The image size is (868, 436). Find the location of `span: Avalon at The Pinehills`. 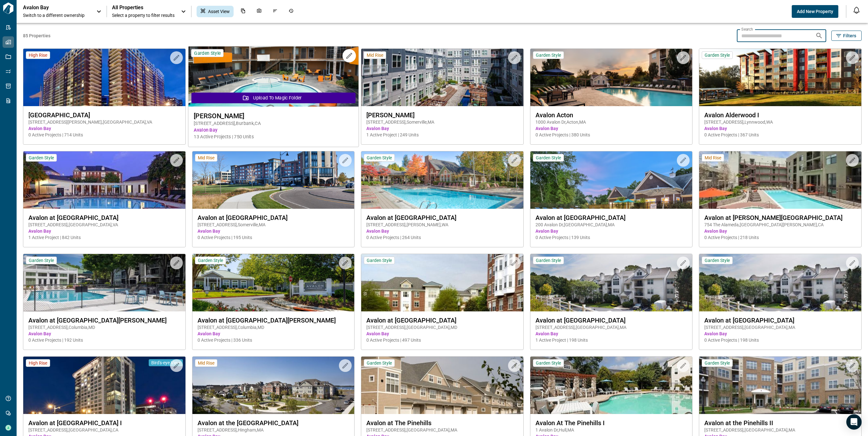

span: Avalon at The Pinehills is located at coordinates (442, 423).